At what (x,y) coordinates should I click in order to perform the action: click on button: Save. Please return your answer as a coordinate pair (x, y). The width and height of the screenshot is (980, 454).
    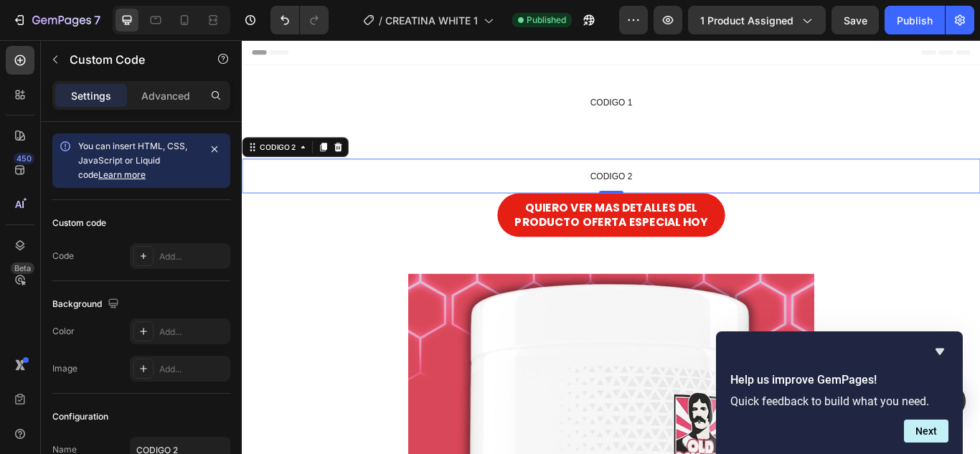
    Looking at the image, I should click on (855, 20).